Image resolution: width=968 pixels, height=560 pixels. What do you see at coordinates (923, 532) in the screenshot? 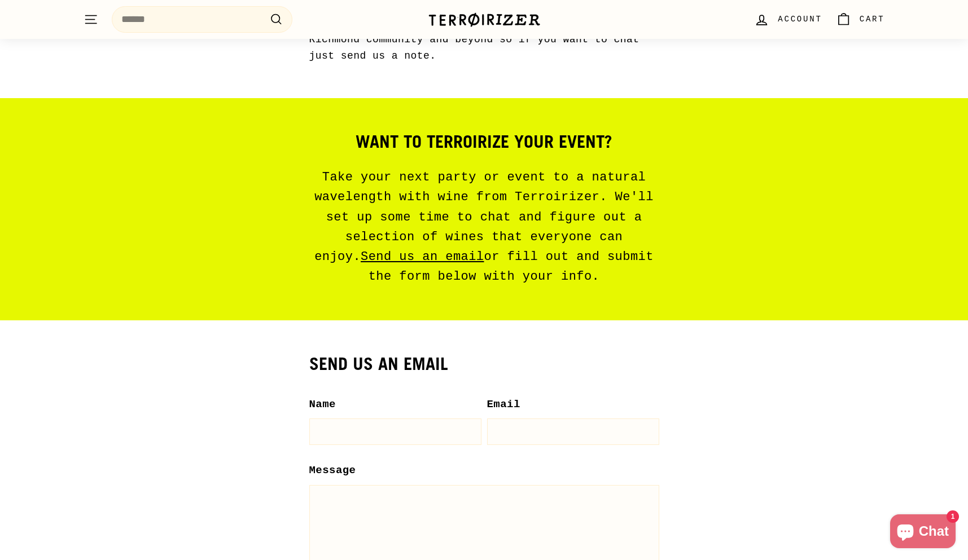
I see `inbox-online-store-chat: Shopify online store chat` at bounding box center [923, 532].